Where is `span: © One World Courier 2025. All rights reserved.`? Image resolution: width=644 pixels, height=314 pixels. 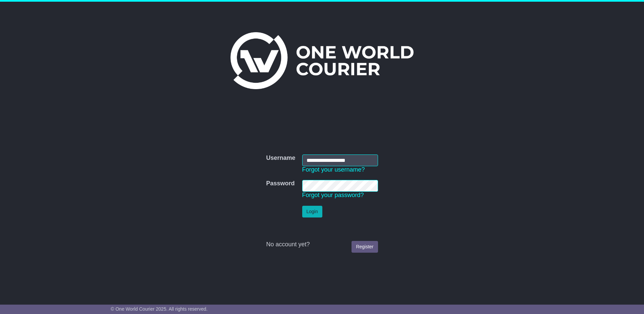 span: © One World Courier 2025. All rights reserved. is located at coordinates (159, 309).